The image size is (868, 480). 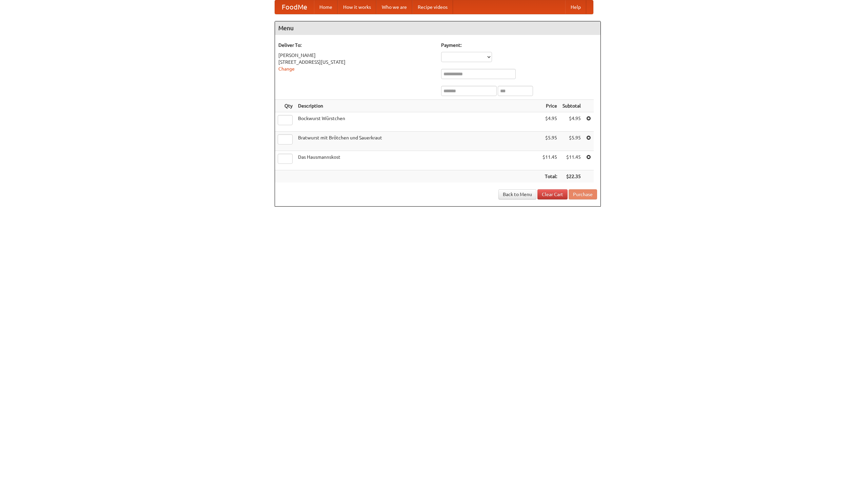 I want to click on th: Subtotal, so click(x=571, y=106).